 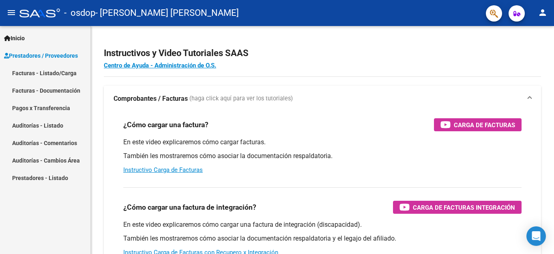 I want to click on h3: ¿Cómo cargar una factura de integración?, so click(x=190, y=207).